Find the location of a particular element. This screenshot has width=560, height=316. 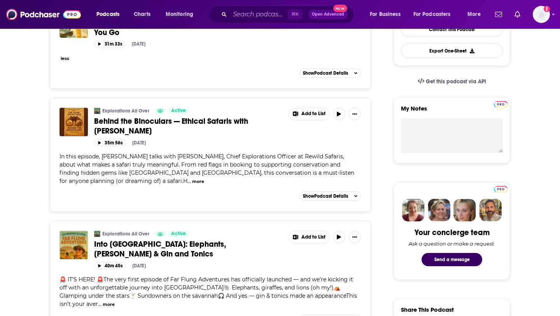

a: Podchaser - Follow, Share and Rate Podcasts is located at coordinates (44, 14).